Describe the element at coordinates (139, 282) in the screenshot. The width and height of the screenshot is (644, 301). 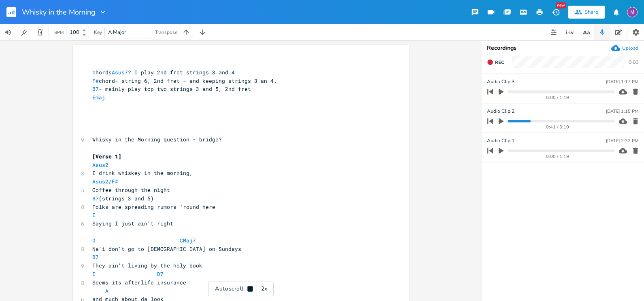
I see `span: Seems its afterlife insurance` at that location.